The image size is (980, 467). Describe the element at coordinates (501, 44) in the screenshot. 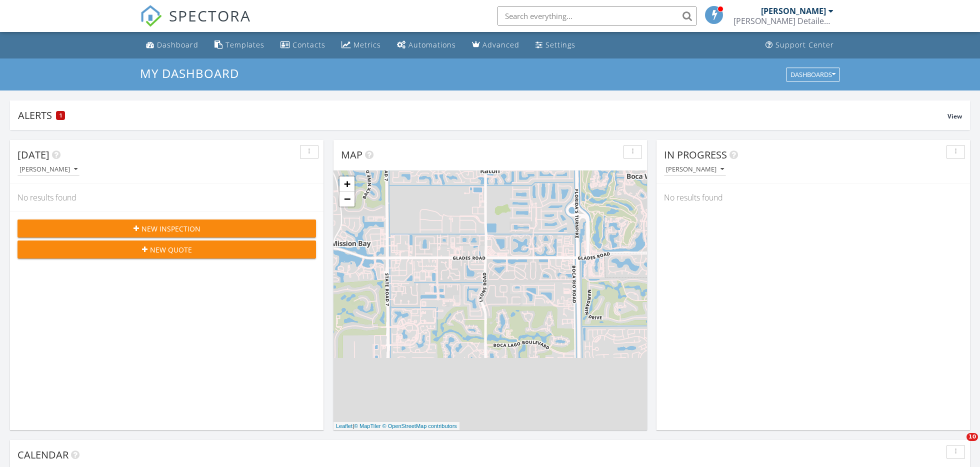

I see `div: Advanced` at that location.